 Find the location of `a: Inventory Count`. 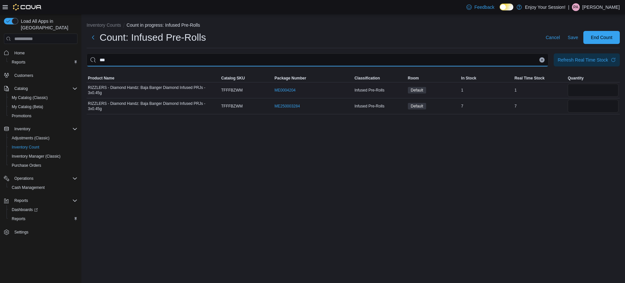

a: Inventory Count is located at coordinates (25, 147).